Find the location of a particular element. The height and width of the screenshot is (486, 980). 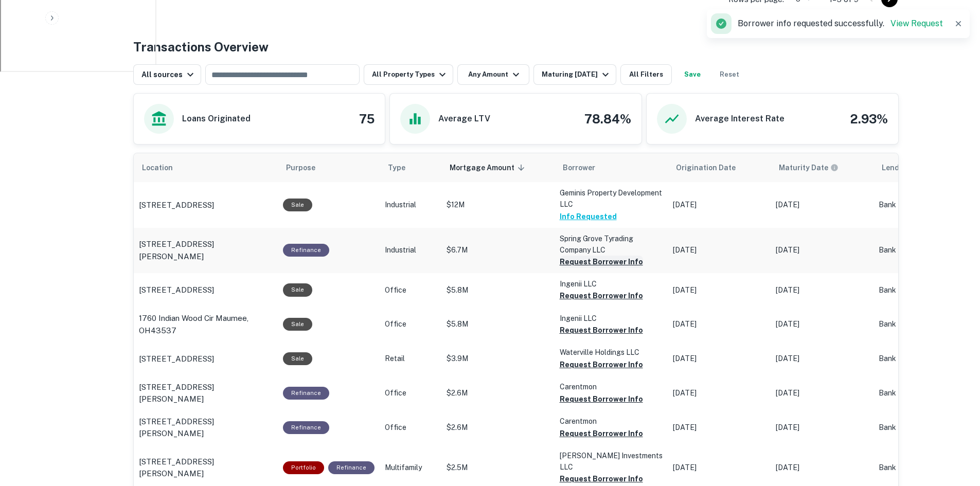

a: View Request is located at coordinates (917, 23).